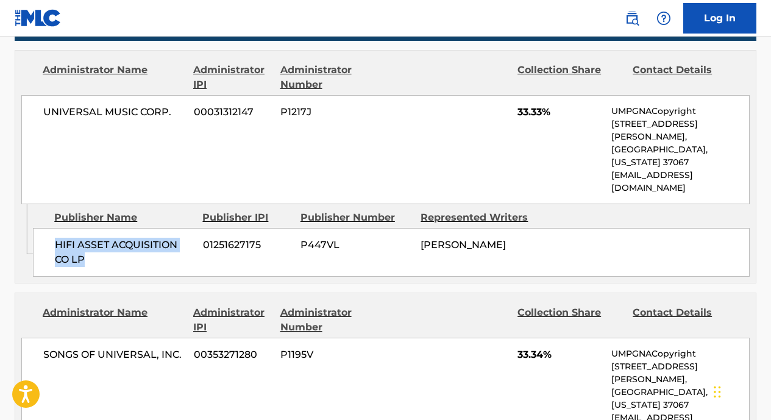 The height and width of the screenshot is (420, 771). I want to click on div: Chatwidget, so click(740, 390).